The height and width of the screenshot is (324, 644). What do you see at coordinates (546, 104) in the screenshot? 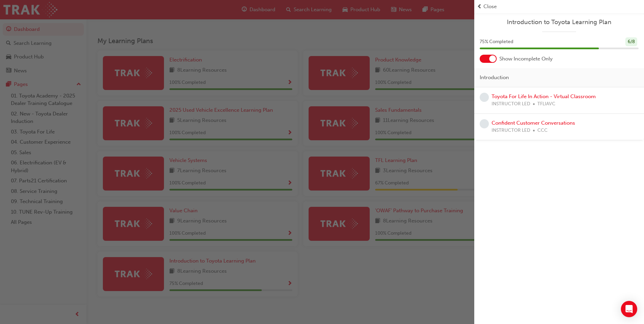
I see `span: TFLIAVC` at bounding box center [546, 104].